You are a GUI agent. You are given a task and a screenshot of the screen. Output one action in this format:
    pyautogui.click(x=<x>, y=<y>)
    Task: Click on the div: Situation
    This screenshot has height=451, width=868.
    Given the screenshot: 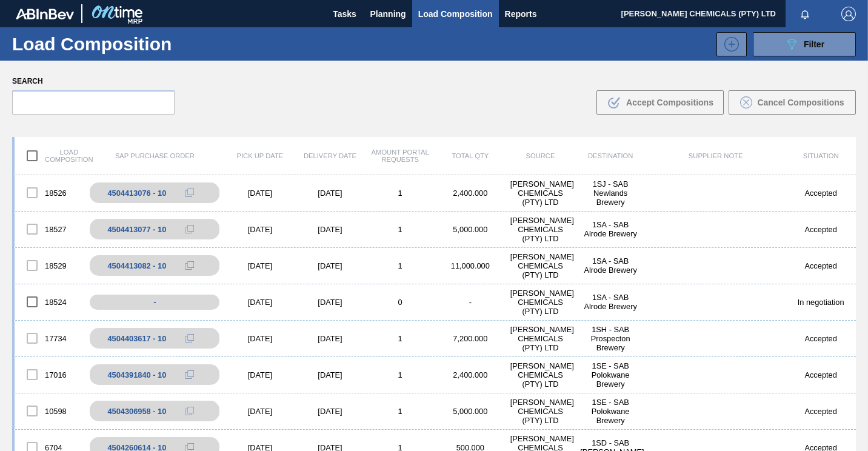 What is the action you would take?
    pyautogui.click(x=821, y=156)
    